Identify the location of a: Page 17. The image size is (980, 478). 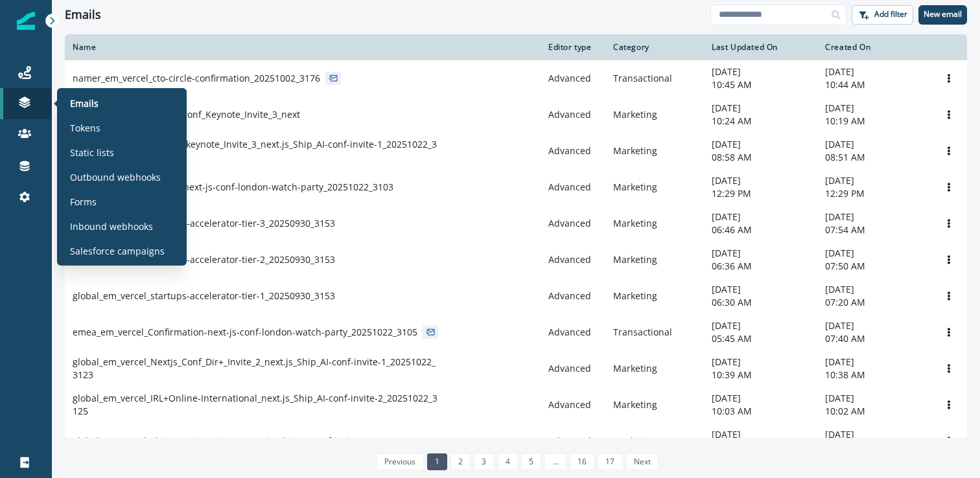
(610, 462).